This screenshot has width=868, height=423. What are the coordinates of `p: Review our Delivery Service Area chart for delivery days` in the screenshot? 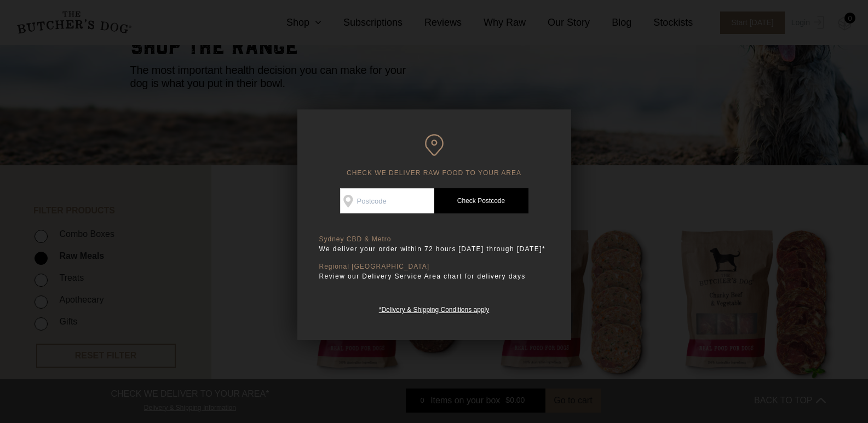 It's located at (434, 277).